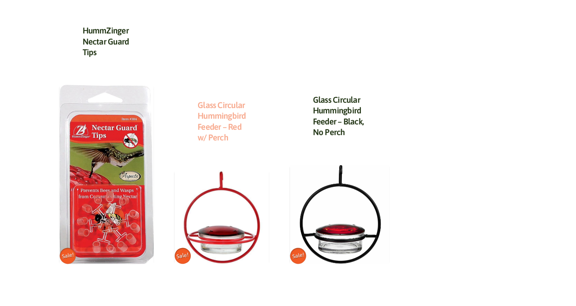 The height and width of the screenshot is (306, 576). Describe the element at coordinates (222, 121) in the screenshot. I see `a: Glass Circular Hummingbird Feeder – Red w/ Perch` at that location.